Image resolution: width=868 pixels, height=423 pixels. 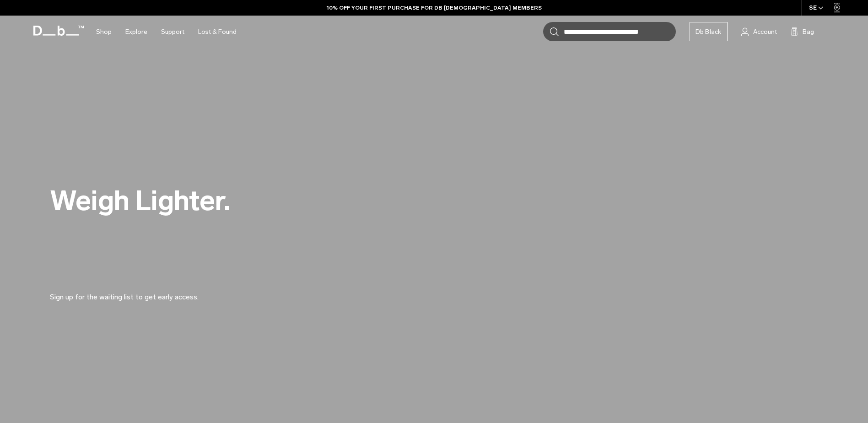 I want to click on a: Support, so click(x=172, y=32).